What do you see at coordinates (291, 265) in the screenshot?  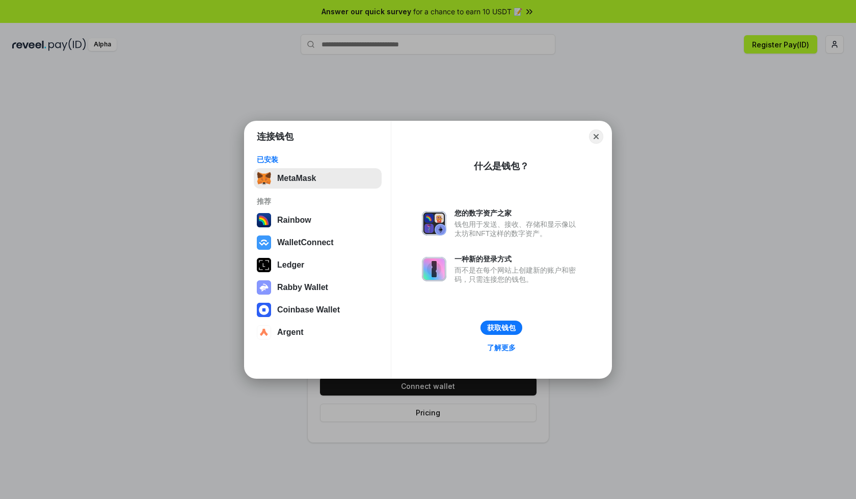 I see `div: Ledger` at bounding box center [291, 265].